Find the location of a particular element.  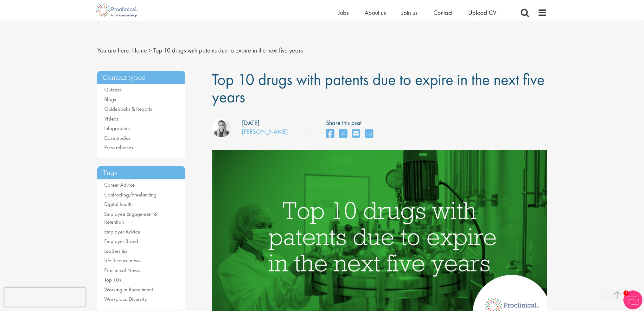

a: Career Advice is located at coordinates (119, 185).